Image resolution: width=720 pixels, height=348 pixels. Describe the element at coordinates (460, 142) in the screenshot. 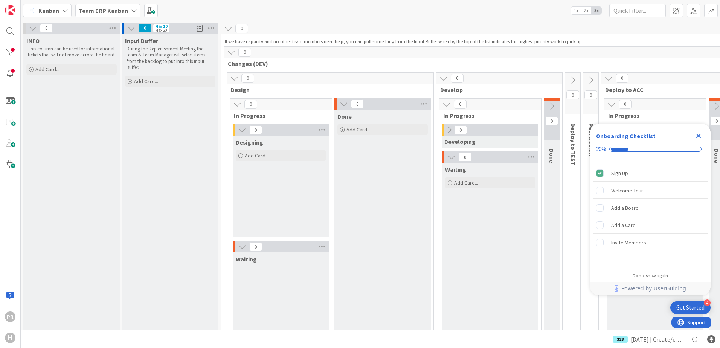

I see `span: Developing` at that location.